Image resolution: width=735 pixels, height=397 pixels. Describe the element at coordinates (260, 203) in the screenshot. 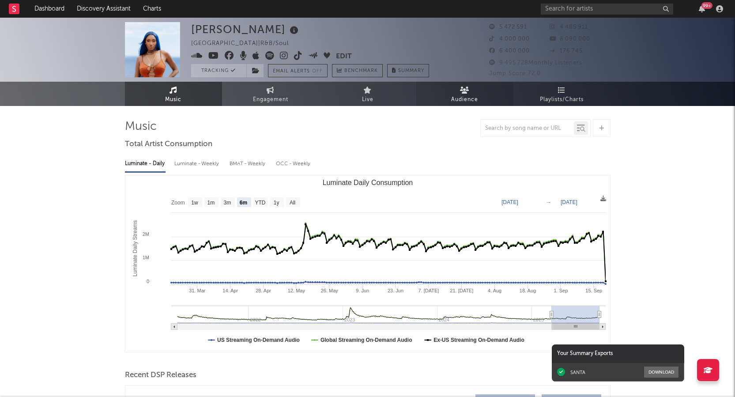

I see `text: YTD` at that location.